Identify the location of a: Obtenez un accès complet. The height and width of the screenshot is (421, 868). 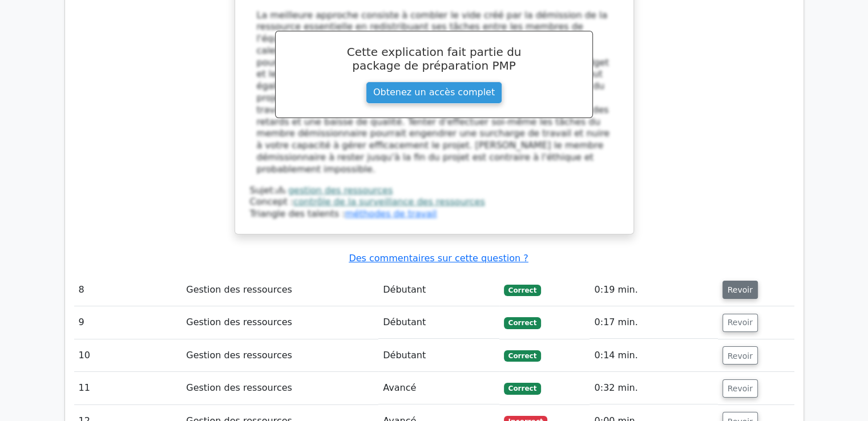
(434, 92).